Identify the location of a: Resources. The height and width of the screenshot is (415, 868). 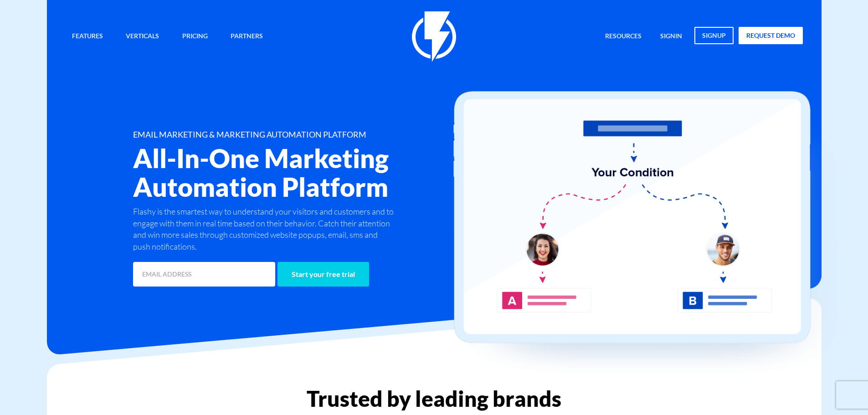
(623, 36).